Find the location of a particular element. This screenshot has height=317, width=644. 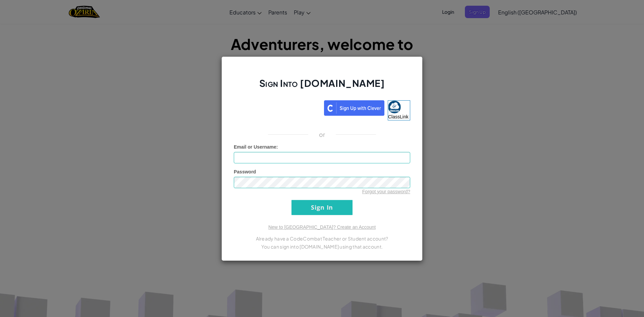

p: or is located at coordinates (322, 135).